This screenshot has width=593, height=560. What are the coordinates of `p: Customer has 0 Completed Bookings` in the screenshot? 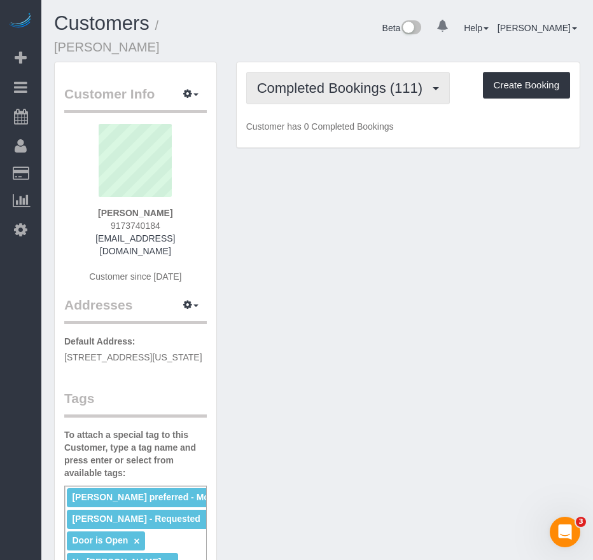 It's located at (408, 127).